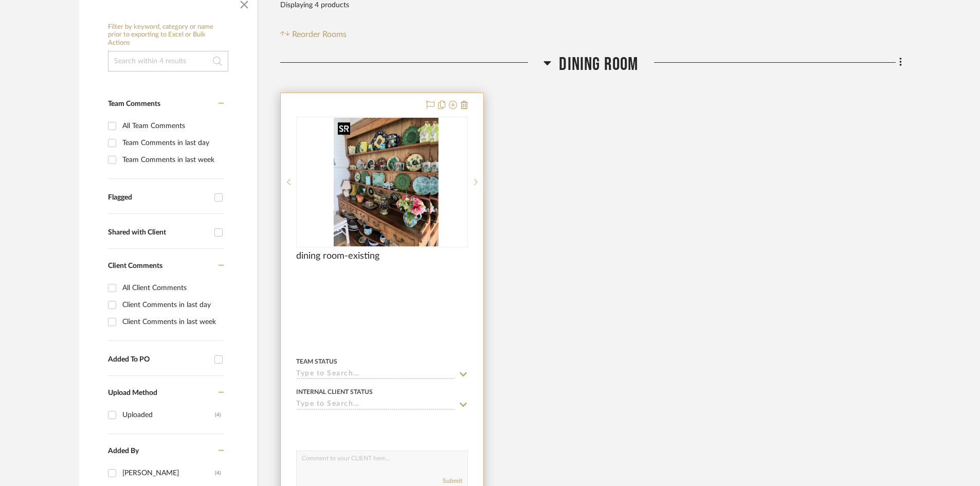 The width and height of the screenshot is (980, 486). What do you see at coordinates (172, 305) in the screenshot?
I see `div: Client Comments in last day` at bounding box center [172, 305].